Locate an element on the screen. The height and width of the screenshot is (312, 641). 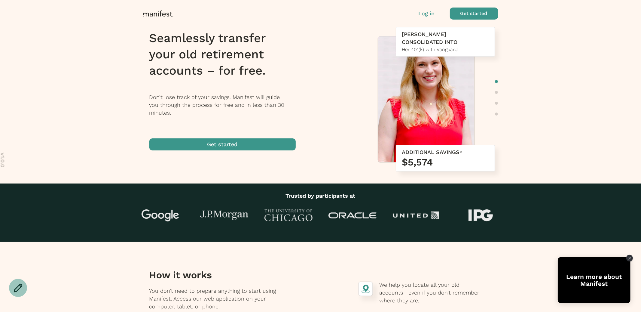
div: Learn more about Manifest is located at coordinates (594, 280).